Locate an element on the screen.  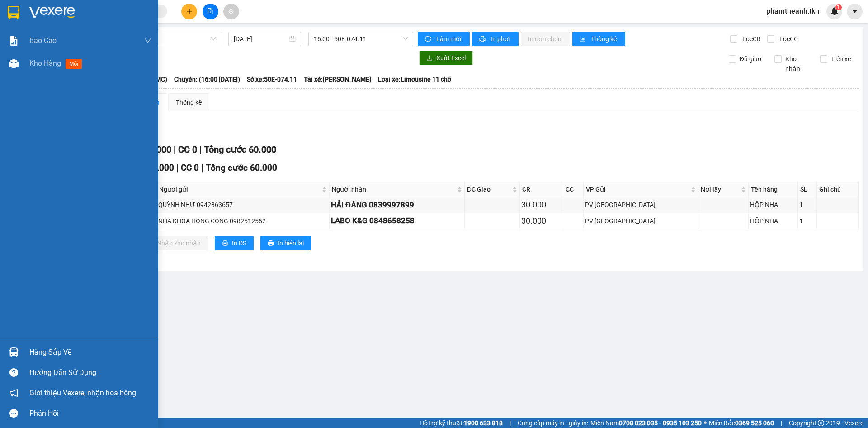
sup: 1 is located at coordinates (839, 7).